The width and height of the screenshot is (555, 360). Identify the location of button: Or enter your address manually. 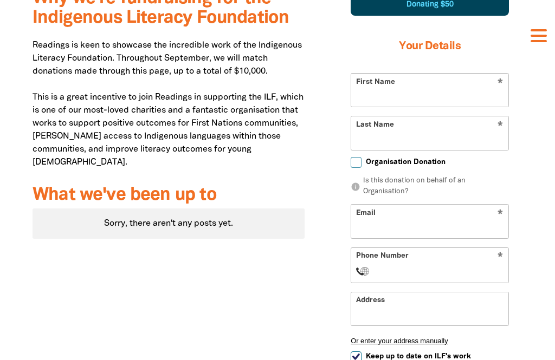
(430, 341).